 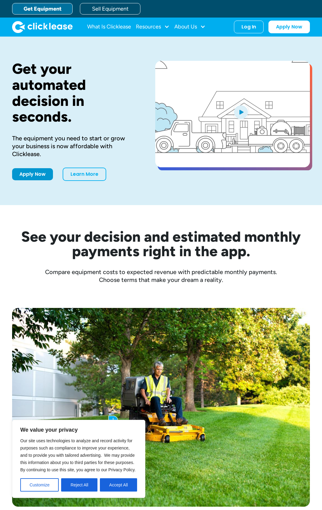 I want to click on div: Resources, so click(x=152, y=27).